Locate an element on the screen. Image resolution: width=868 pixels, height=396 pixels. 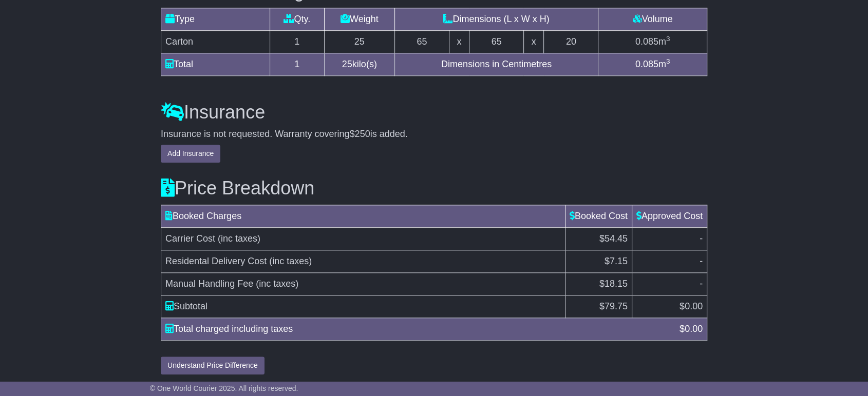
td: Subtotal is located at coordinates (363, 306).